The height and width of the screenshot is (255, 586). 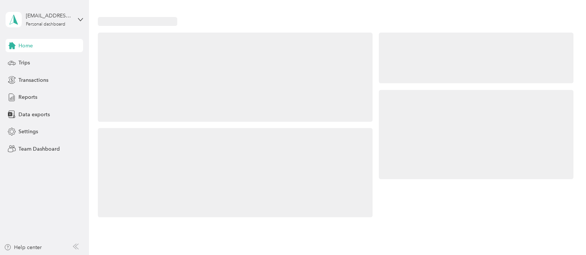 What do you see at coordinates (28, 97) in the screenshot?
I see `span: Reports` at bounding box center [28, 97].